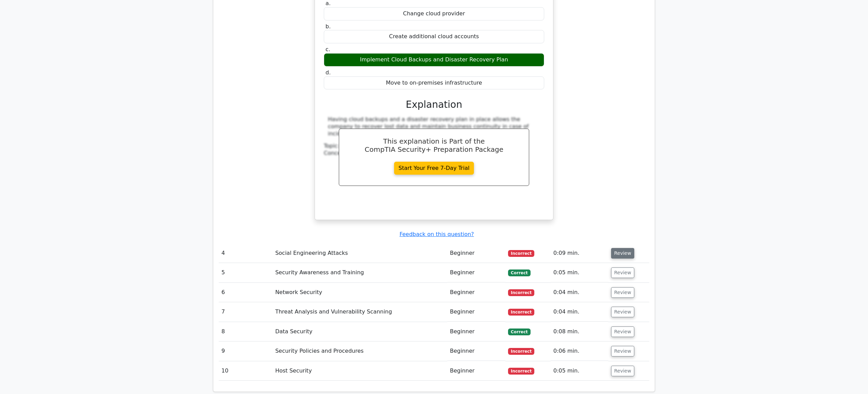 The image size is (868, 394). What do you see at coordinates (360, 351) in the screenshot?
I see `td: Security Policies and Procedures` at bounding box center [360, 351].